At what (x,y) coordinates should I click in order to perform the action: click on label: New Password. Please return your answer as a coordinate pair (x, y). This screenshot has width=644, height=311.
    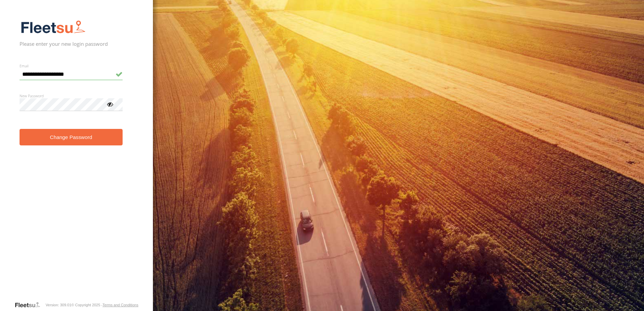
    Looking at the image, I should click on (71, 96).